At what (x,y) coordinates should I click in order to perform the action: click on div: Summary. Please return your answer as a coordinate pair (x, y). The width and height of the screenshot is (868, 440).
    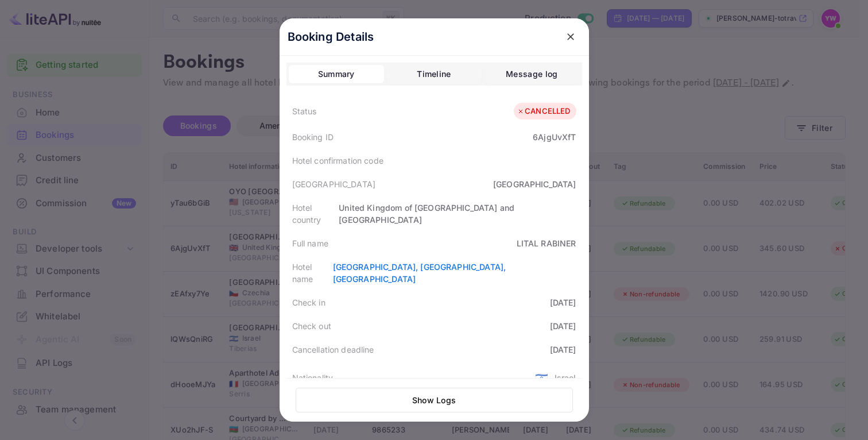
    Looking at the image, I should click on (336, 74).